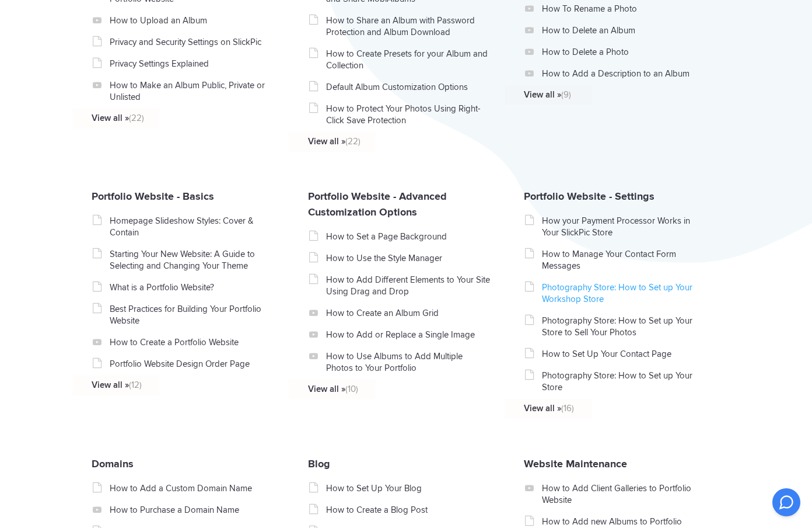 The height and width of the screenshot is (528, 812). I want to click on a: How to Purchase a Domain Name, so click(192, 510).